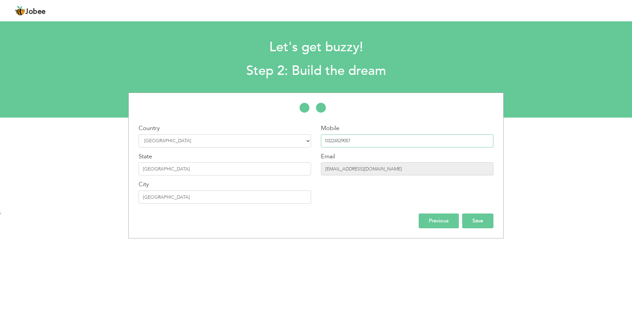  What do you see at coordinates (328, 157) in the screenshot?
I see `label: Email` at bounding box center [328, 157].